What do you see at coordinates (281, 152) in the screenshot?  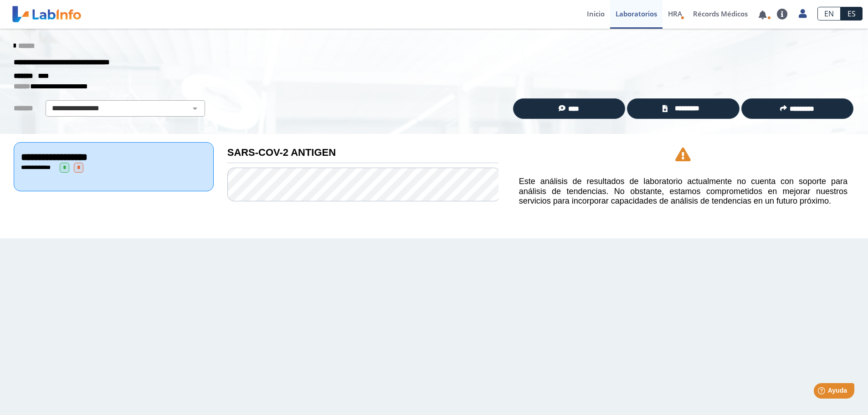 I see `b: SARS-COV-2 ANTIGEN` at bounding box center [281, 152].